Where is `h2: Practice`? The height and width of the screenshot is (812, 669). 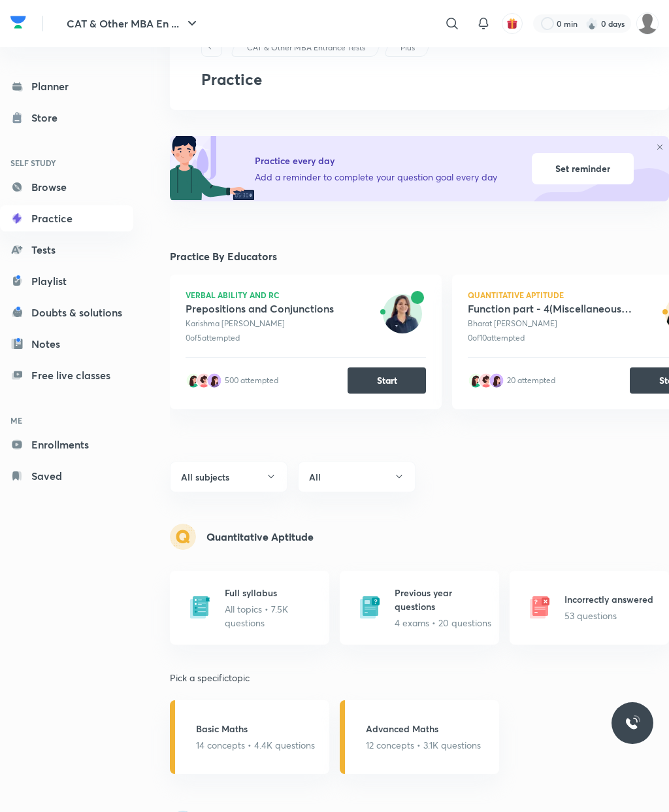 h2: Practice is located at coordinates (419, 79).